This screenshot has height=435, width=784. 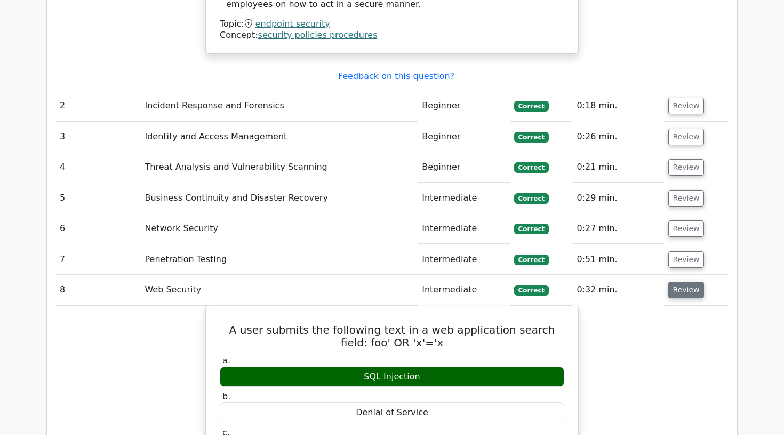 I want to click on td: 0:32 min., so click(x=618, y=290).